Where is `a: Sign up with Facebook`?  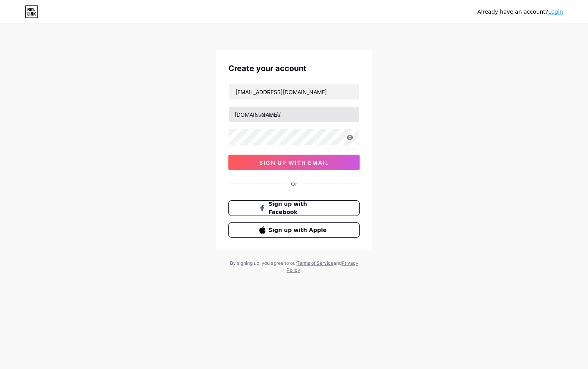 a: Sign up with Facebook is located at coordinates (294, 208).